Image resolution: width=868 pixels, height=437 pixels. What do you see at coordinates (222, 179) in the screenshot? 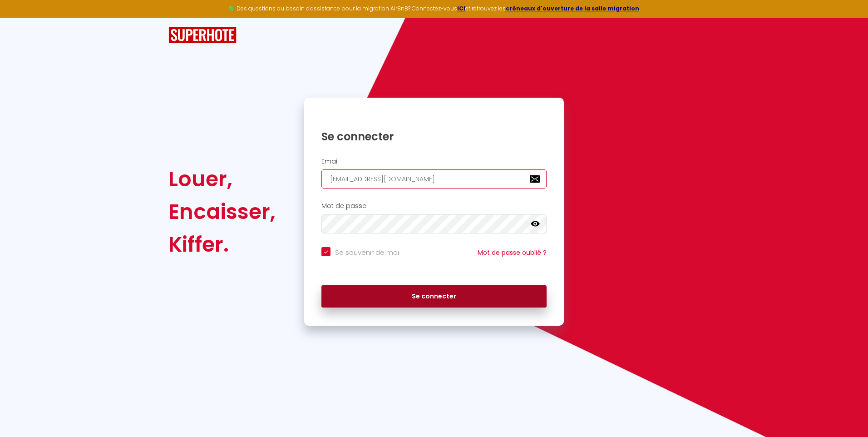
I see `div: Louer,` at bounding box center [222, 179].